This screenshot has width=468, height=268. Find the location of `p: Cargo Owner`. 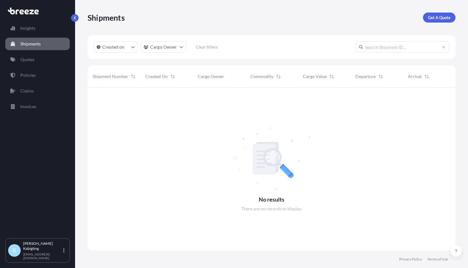

p: Cargo Owner is located at coordinates (164, 47).